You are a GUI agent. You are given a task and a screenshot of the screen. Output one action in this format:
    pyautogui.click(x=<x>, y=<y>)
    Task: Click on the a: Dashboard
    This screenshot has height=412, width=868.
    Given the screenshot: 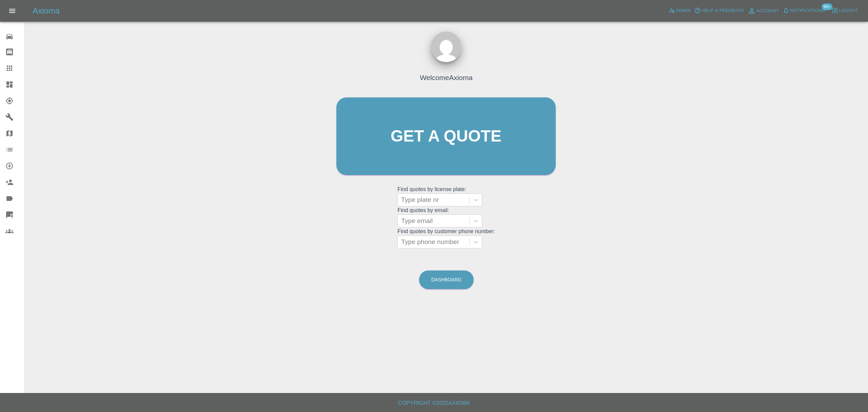 What is the action you would take?
    pyautogui.click(x=446, y=280)
    